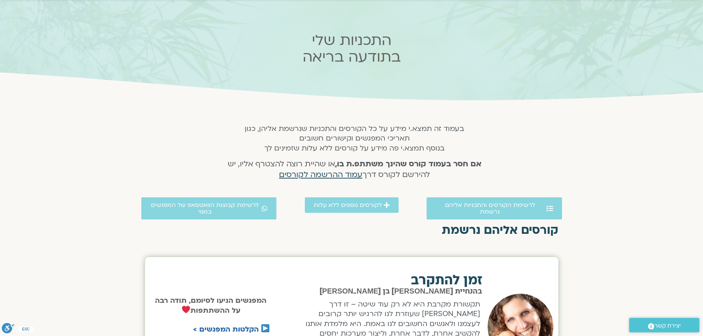  Describe the element at coordinates (494, 209) in the screenshot. I see `a: לרשימת הקורסים והתכניות אליהם נרשמת` at that location.